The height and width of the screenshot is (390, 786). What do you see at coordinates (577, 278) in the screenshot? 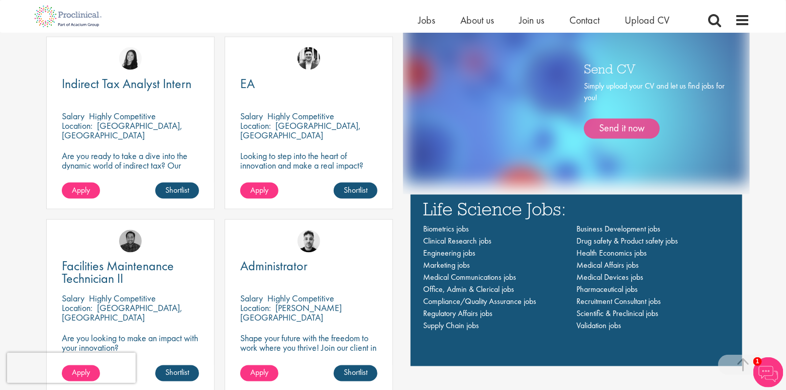
I see `nav: Main navigation` at bounding box center [577, 278].